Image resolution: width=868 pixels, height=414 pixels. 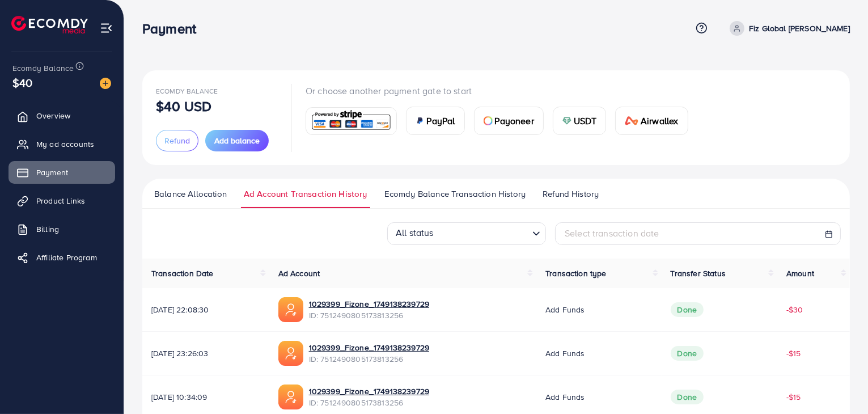 What do you see at coordinates (483, 233) in the screenshot?
I see `input: Search for option` at bounding box center [483, 233].